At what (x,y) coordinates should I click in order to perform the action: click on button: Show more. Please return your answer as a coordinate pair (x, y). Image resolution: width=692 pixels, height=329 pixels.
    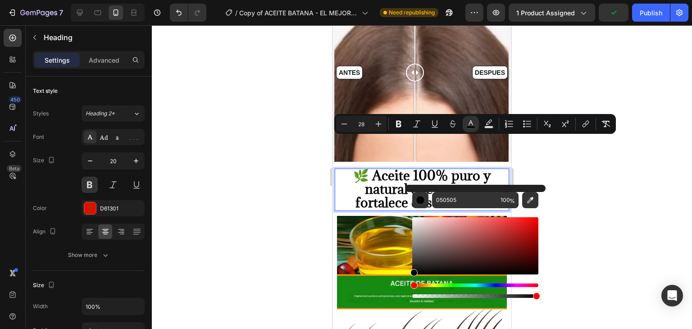
    Looking at the image, I should click on (89, 255).